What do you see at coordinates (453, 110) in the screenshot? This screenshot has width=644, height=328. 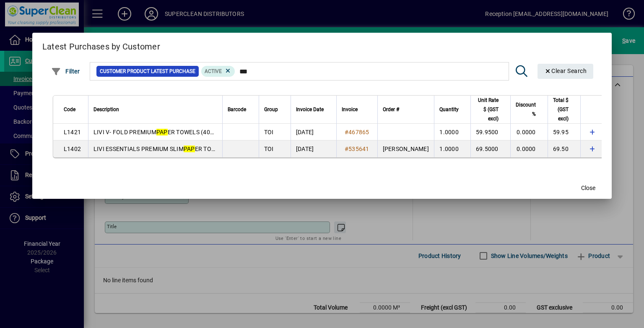 I see `div: Quantity` at bounding box center [453, 110].